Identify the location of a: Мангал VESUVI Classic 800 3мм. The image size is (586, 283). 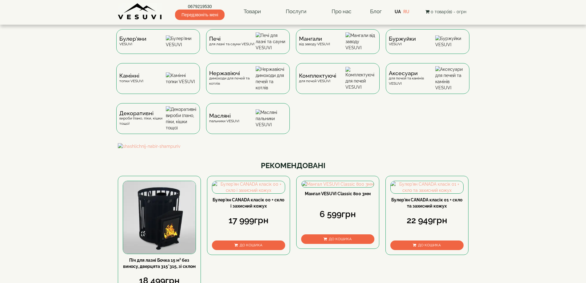
(338, 194).